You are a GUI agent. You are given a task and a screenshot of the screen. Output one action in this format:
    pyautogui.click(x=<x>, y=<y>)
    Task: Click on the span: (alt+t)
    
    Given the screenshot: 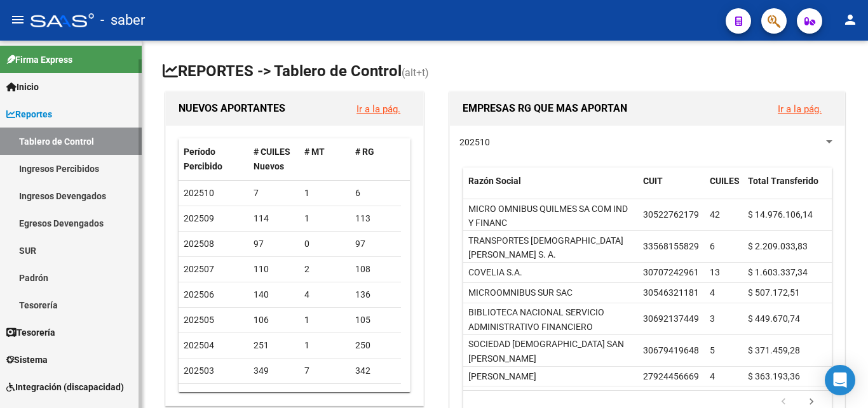 What is the action you would take?
    pyautogui.click(x=415, y=72)
    